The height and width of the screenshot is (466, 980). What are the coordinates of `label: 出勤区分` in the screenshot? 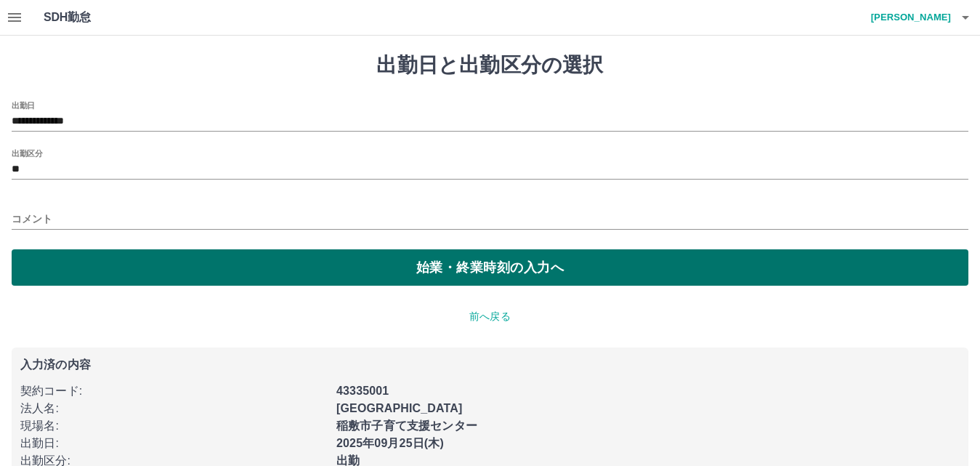 It's located at (27, 153).